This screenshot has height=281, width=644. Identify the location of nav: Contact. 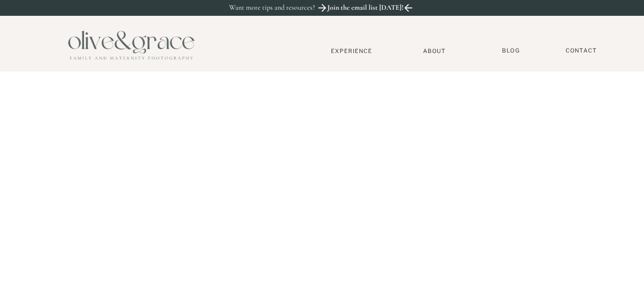
(581, 51).